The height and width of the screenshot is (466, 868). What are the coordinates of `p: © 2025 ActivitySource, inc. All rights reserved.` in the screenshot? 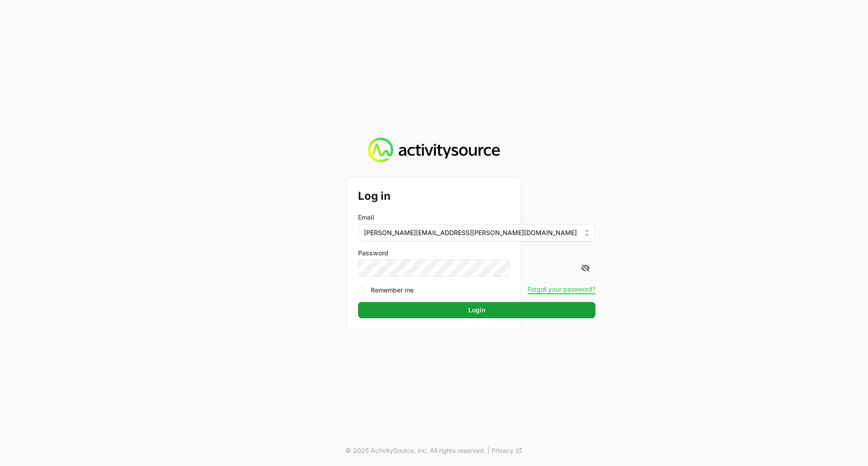 It's located at (415, 451).